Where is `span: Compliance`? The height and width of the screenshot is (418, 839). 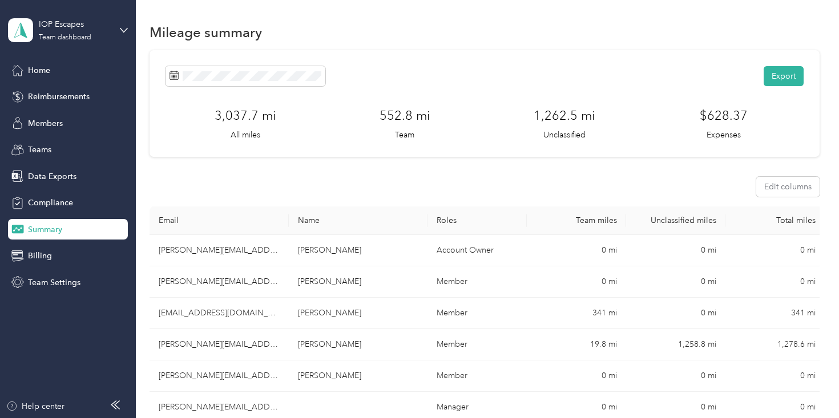
span: Compliance is located at coordinates (50, 203).